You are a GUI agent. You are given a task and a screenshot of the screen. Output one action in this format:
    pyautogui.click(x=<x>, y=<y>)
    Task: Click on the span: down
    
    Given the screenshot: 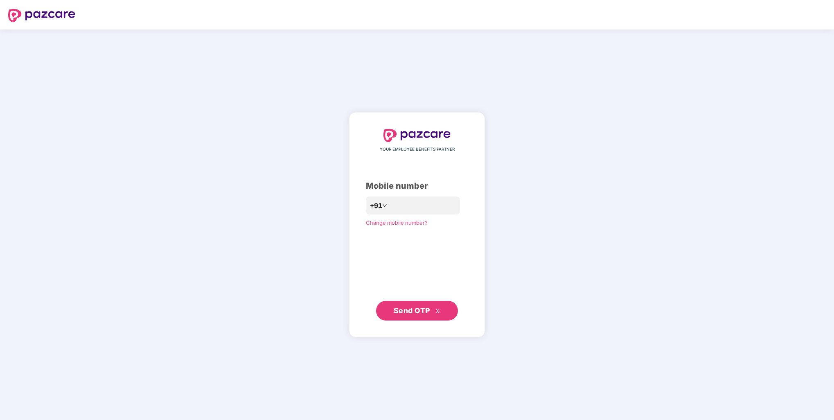 What is the action you would take?
    pyautogui.click(x=385, y=205)
    